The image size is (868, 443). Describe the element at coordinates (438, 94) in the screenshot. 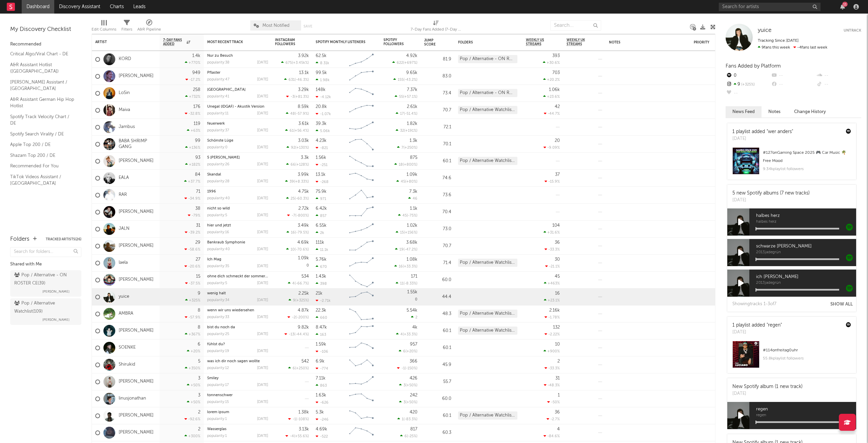

I see `div: 73.4` at that location.